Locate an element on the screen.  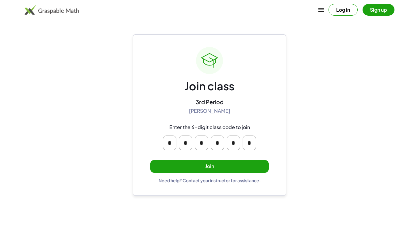
input: Please enter OTP character 1 is located at coordinates (170, 143).